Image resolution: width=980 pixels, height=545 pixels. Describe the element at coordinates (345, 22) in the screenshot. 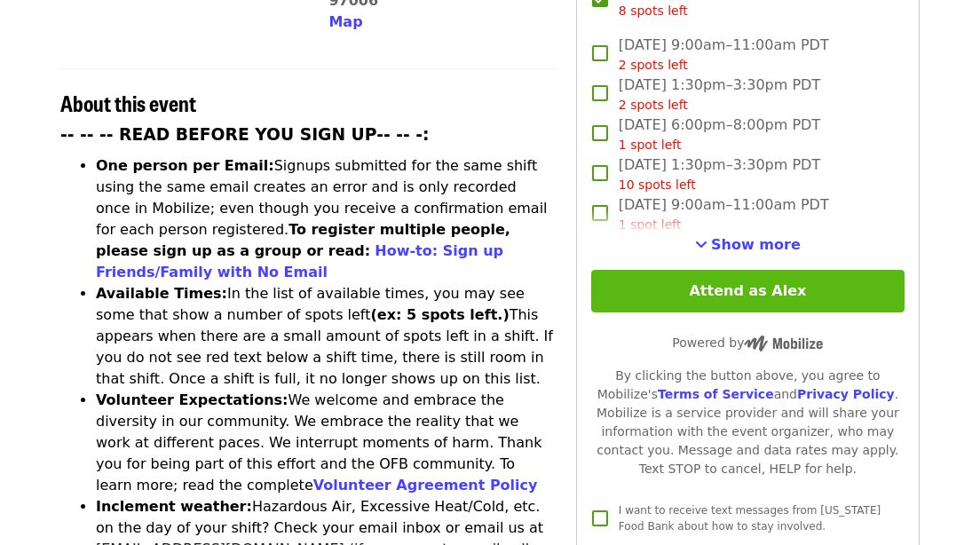

I see `button: Map` at that location.